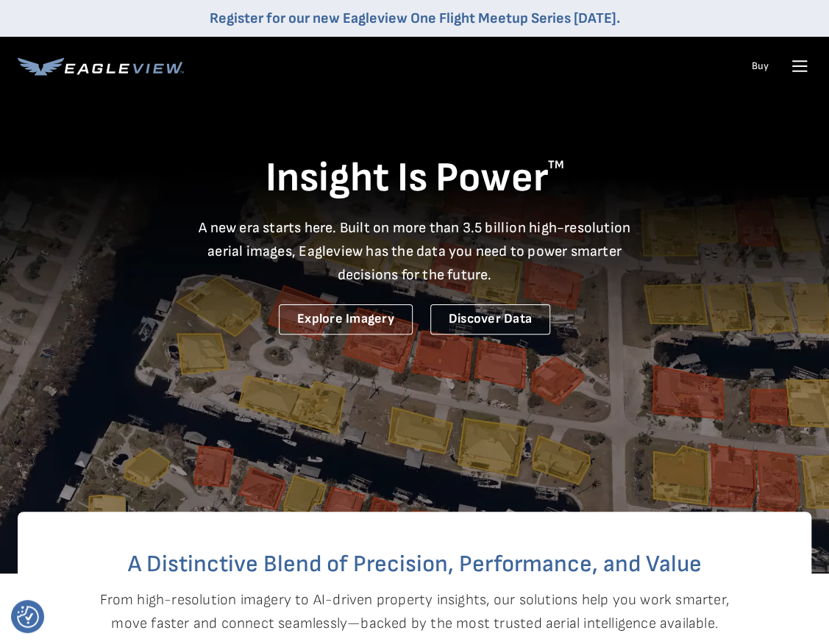 This screenshot has width=829, height=644. What do you see at coordinates (760, 67) in the screenshot?
I see `a: Buy` at bounding box center [760, 67].